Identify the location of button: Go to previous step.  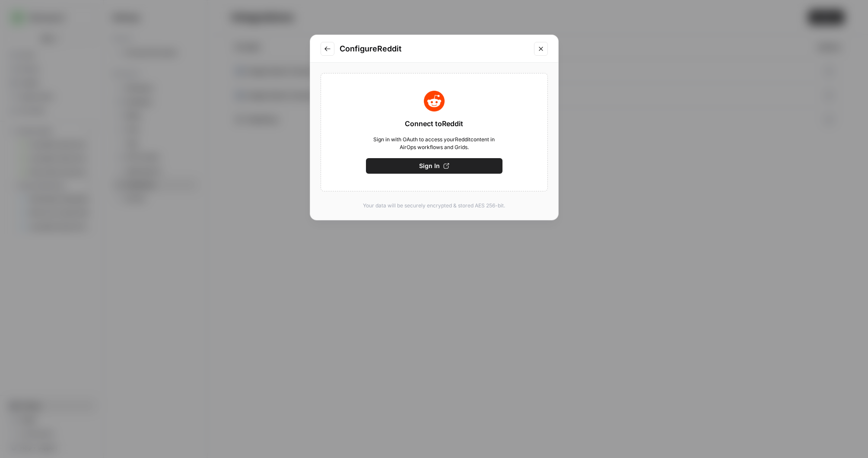
(328, 49).